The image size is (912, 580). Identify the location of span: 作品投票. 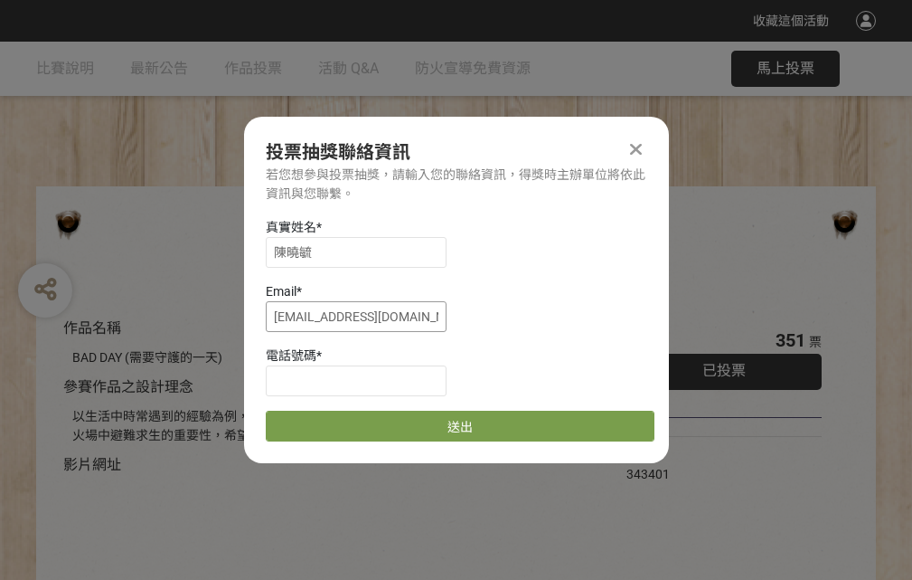
(253, 68).